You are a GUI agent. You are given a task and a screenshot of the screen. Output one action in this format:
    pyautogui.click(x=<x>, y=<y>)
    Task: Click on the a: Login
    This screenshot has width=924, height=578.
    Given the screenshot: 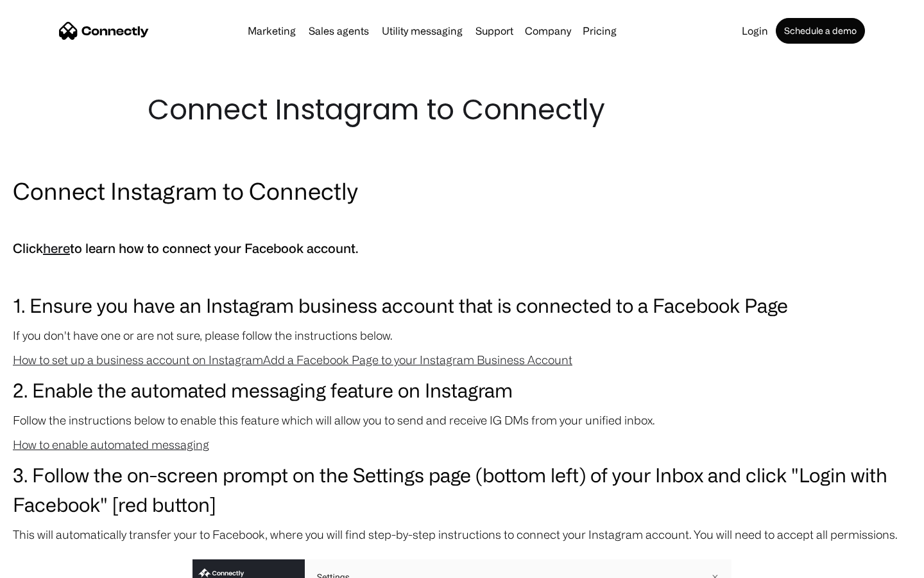 What is the action you would take?
    pyautogui.click(x=755, y=31)
    